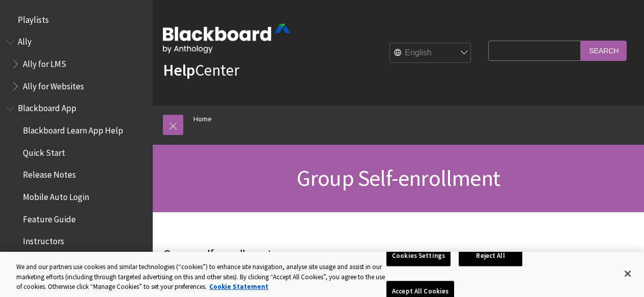  Describe the element at coordinates (44, 62) in the screenshot. I see `span: Ally for LMS` at that location.